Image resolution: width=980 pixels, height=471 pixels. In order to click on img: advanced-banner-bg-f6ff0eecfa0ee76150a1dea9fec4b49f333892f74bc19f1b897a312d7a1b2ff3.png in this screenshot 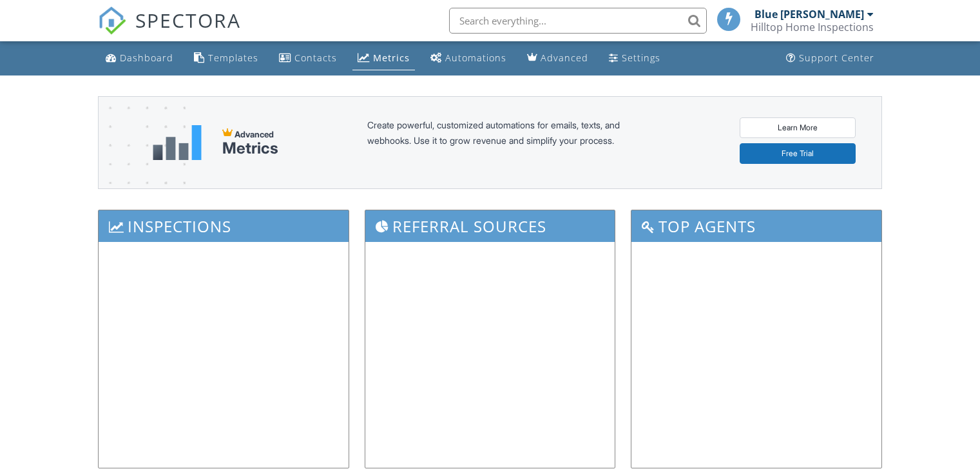, I will do `click(142, 168)`.